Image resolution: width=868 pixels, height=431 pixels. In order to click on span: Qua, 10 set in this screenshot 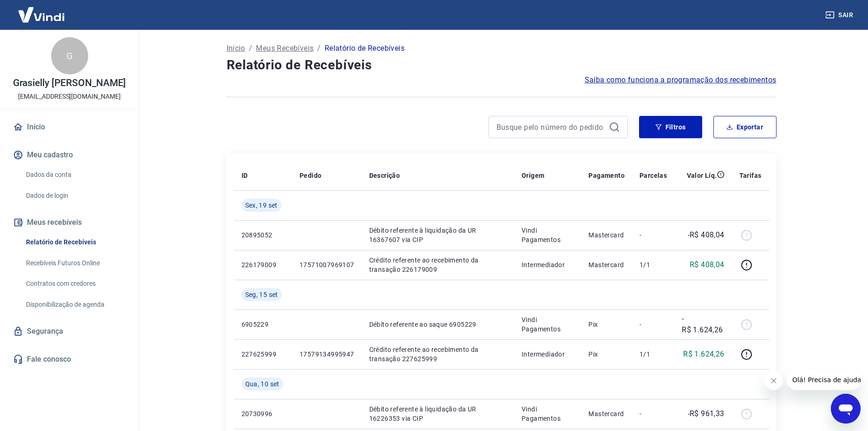, I will do `click(262, 384)`.